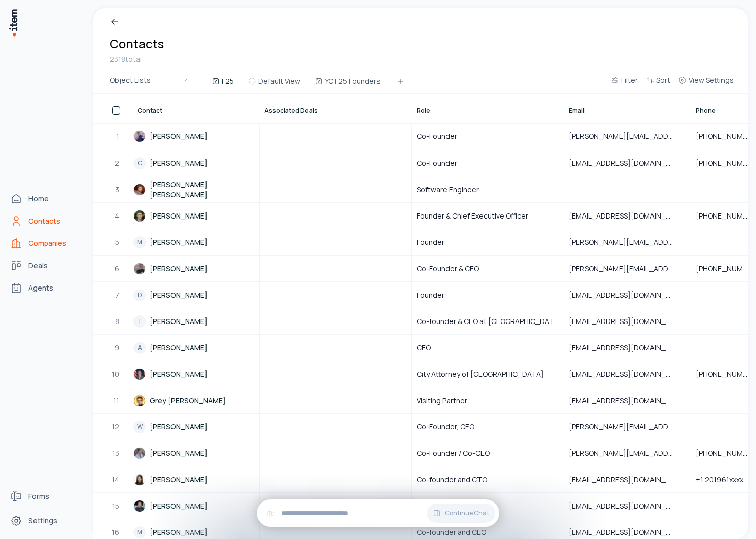  Describe the element at coordinates (140, 269) in the screenshot. I see `img: Stefan Schaff` at that location.